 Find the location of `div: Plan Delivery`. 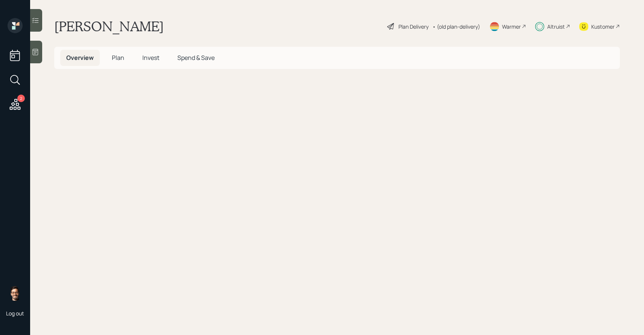

div: Plan Delivery is located at coordinates (414, 26).